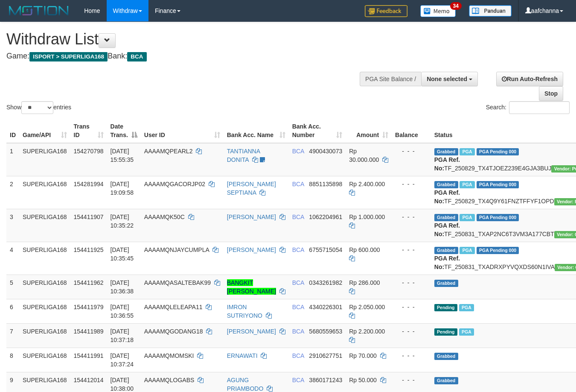 The image size is (576, 392). I want to click on td: 7, so click(13, 335).